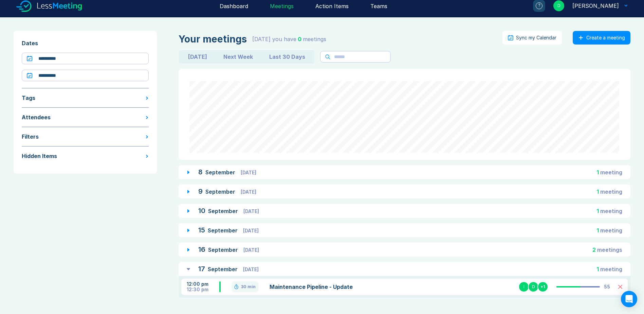 This screenshot has width=644, height=314. Describe the element at coordinates (200, 172) in the screenshot. I see `span: 8` at that location.